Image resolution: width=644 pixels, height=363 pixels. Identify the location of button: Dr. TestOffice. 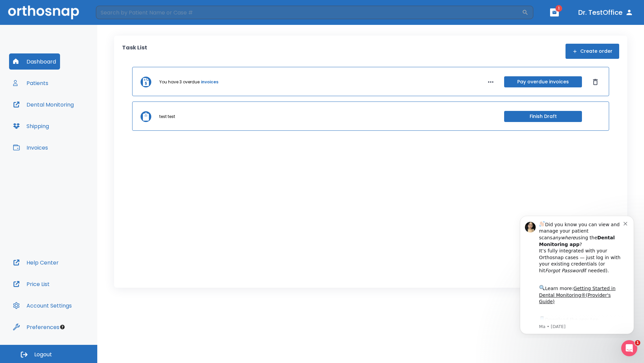
(606, 13).